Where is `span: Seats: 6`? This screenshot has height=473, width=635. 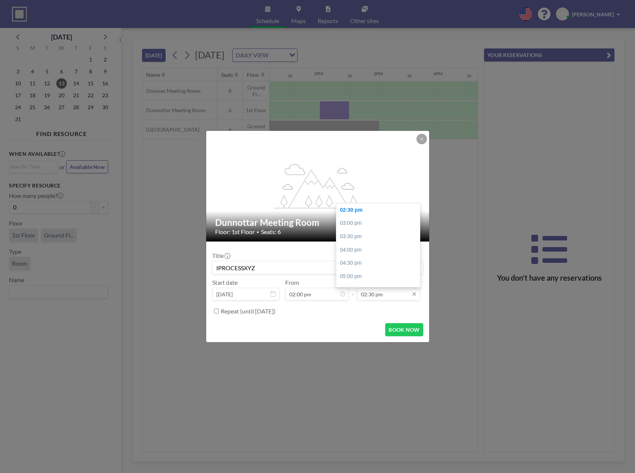
span: Seats: 6 is located at coordinates (271, 232).